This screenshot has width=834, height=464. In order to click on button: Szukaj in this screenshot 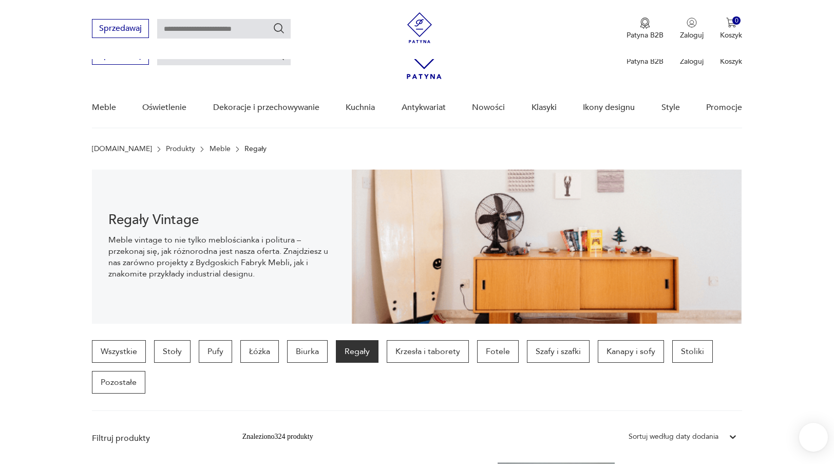, I will do `click(279, 28)`.